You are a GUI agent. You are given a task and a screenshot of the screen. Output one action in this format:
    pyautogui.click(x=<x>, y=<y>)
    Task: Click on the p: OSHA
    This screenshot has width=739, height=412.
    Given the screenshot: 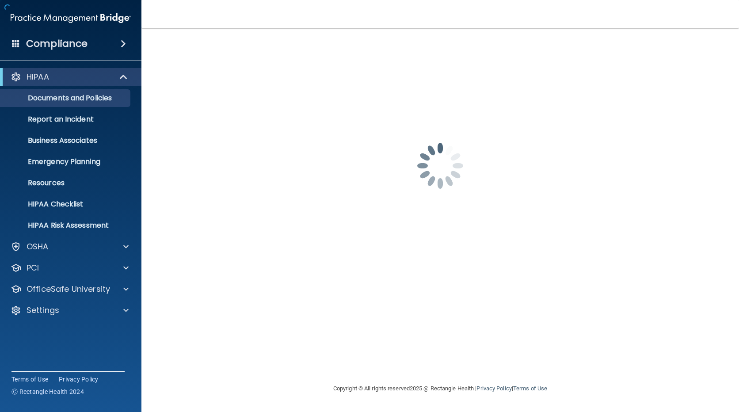 What is the action you would take?
    pyautogui.click(x=38, y=247)
    